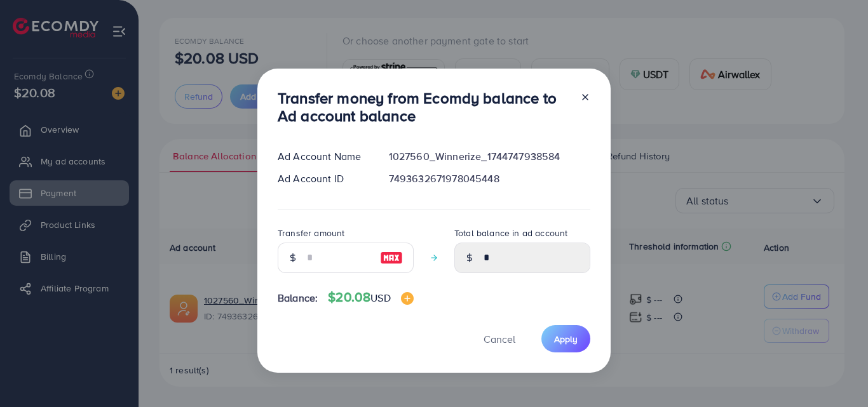 This screenshot has width=868, height=407. Describe the element at coordinates (565, 339) in the screenshot. I see `button: Apply` at that location.